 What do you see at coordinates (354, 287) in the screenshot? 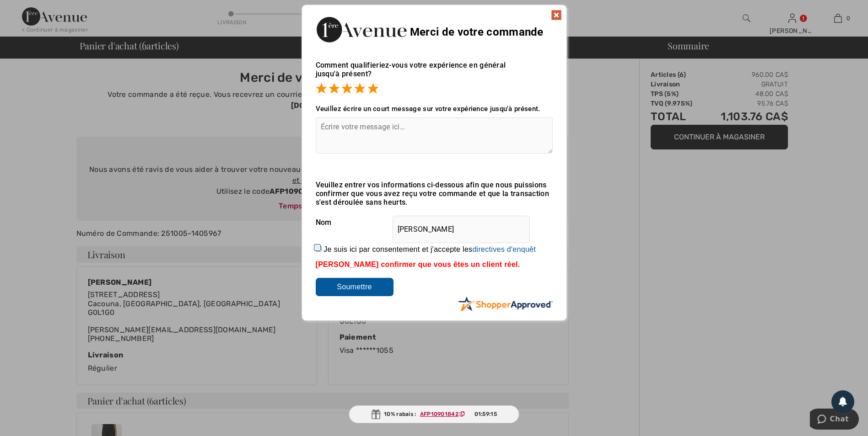
I see `input: Soumettre` at bounding box center [354, 287].